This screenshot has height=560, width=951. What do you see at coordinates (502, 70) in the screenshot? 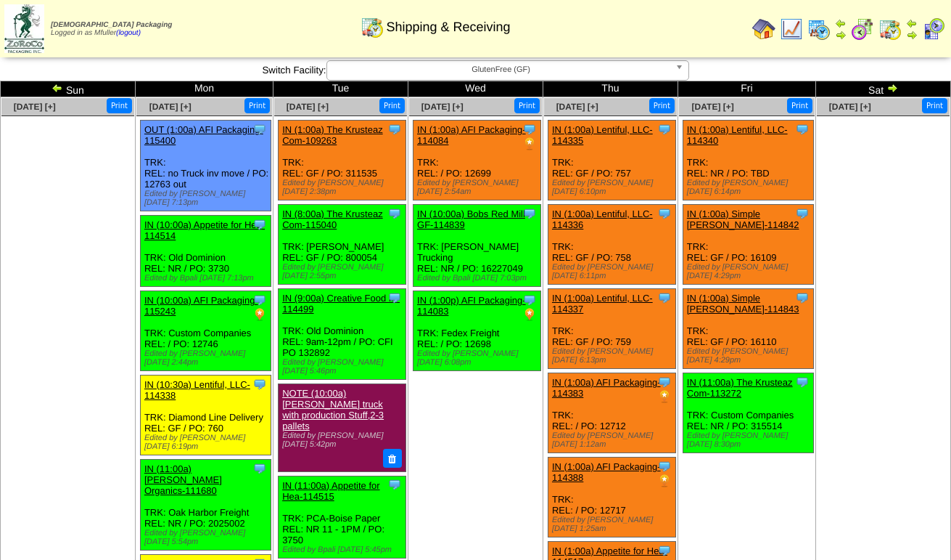
I see `span: GlutenFree (GF)` at bounding box center [502, 70].